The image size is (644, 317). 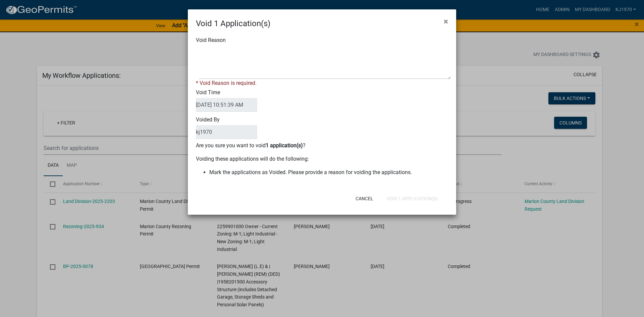 I want to click on input: DateTime, so click(x=226, y=104).